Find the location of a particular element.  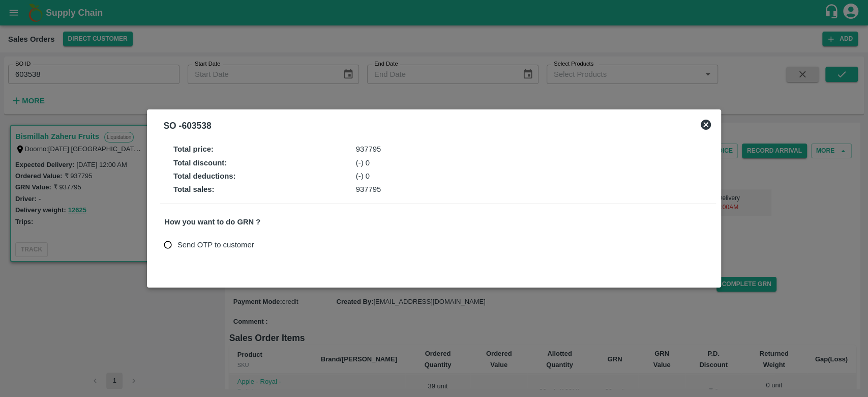

strong: Total discount : is located at coordinates (200, 163).